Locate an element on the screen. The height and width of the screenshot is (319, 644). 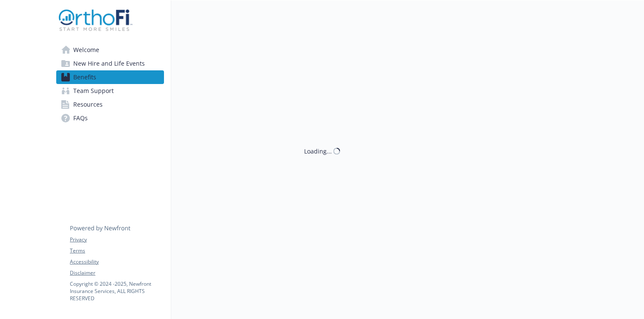
p: Copyright © 2024 - 2025 , Newfront Insurance Services, ALL RIGHTS RESERVED is located at coordinates (117, 291).